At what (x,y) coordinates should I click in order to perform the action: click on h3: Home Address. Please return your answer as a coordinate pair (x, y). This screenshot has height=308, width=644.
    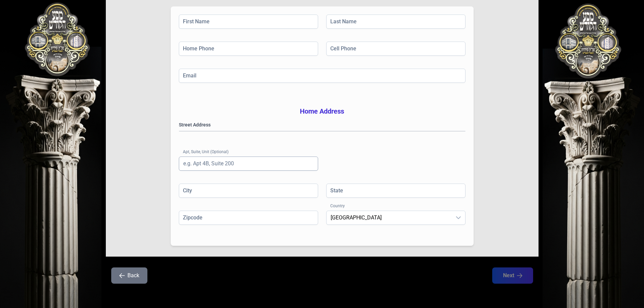
    Looking at the image, I should click on (322, 111).